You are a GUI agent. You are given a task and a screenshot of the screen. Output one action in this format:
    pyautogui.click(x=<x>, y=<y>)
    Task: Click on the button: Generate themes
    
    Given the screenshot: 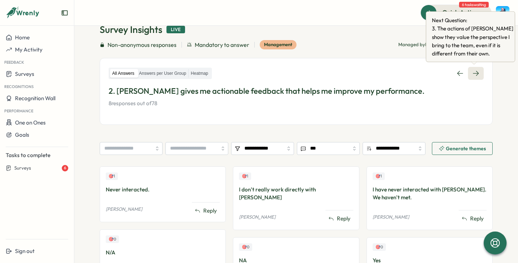 What is the action you would take?
    pyautogui.click(x=462, y=148)
    